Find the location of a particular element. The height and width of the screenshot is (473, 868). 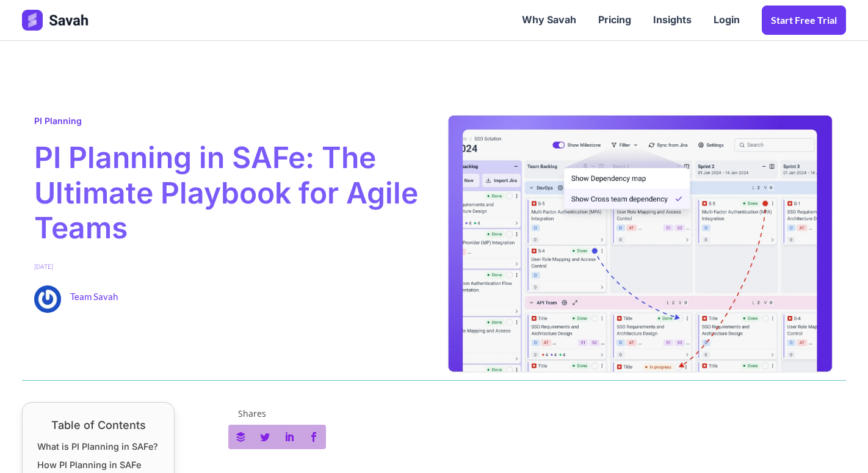

a: Insights is located at coordinates (672, 20).